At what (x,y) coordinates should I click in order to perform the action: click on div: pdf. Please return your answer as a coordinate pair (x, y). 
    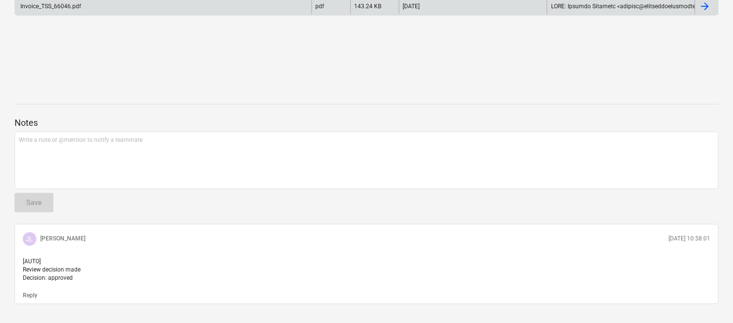
    Looking at the image, I should click on (320, 6).